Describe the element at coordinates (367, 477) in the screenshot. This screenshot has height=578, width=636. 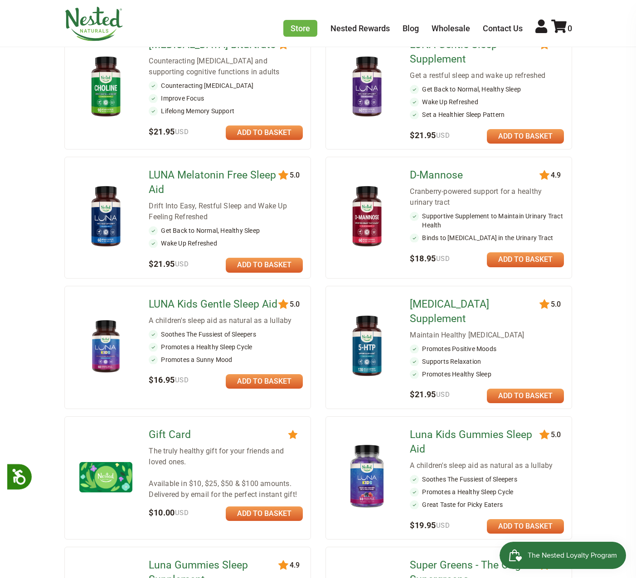
I see `img: Luna Kids Gummies Sleep Aid` at that location.